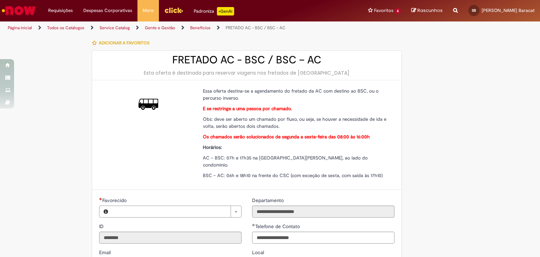 The image size is (540, 257). What do you see at coordinates (66, 28) in the screenshot?
I see `a: Todos os Catálogos` at bounding box center [66, 28].